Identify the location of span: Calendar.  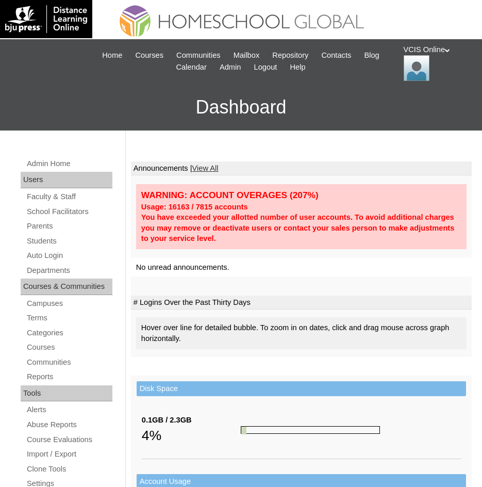
(191, 67).